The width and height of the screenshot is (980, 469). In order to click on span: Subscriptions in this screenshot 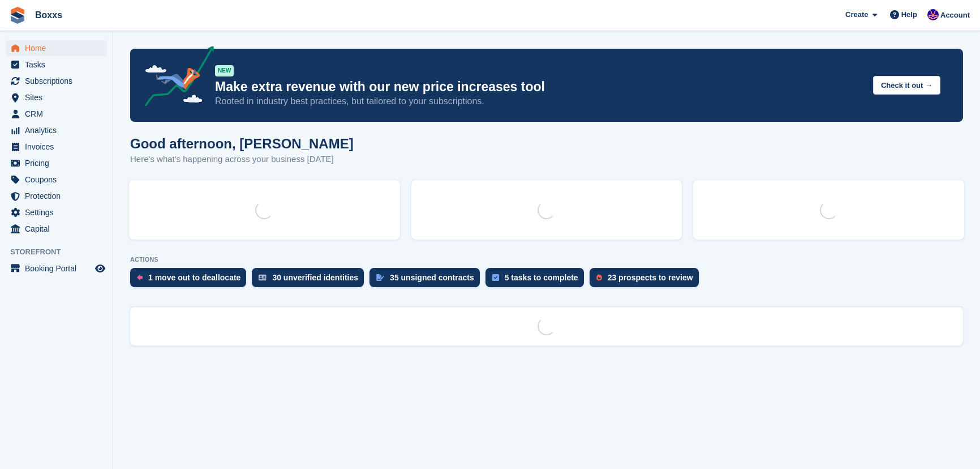, I will do `click(59, 81)`.